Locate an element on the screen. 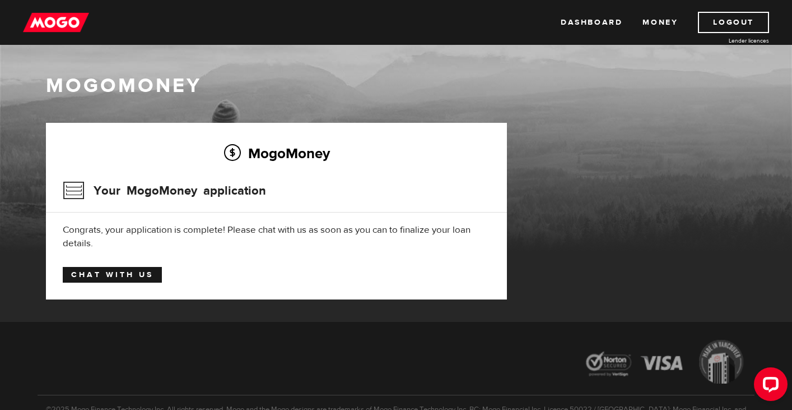  h3: Your MogoMoney application is located at coordinates (164, 191).